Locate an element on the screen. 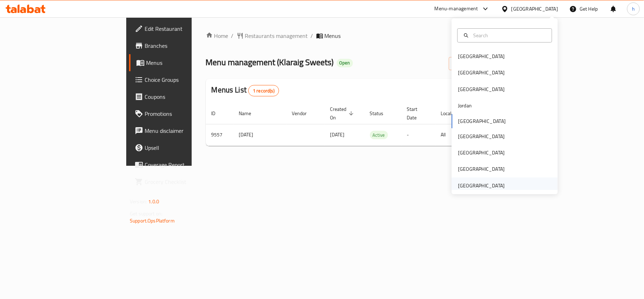 The image size is (644, 299). a: Promotions is located at coordinates (181, 114).